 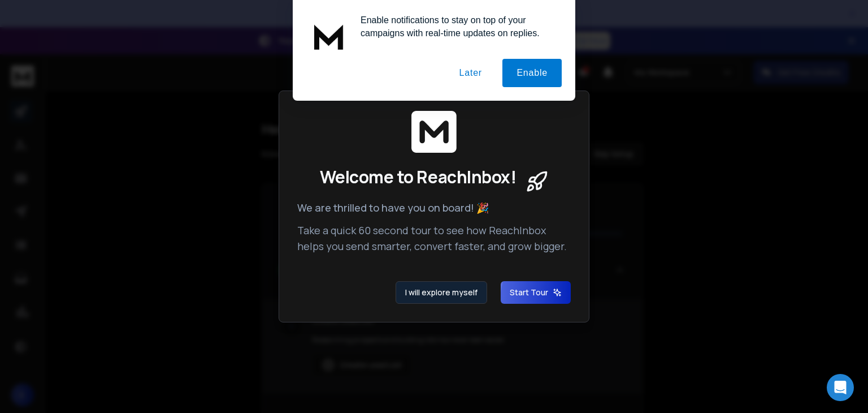 I want to click on p: Take a quick 60 second tour to see how ReachInbox helps you send smarter, convert faster, and gro..., so click(x=434, y=238).